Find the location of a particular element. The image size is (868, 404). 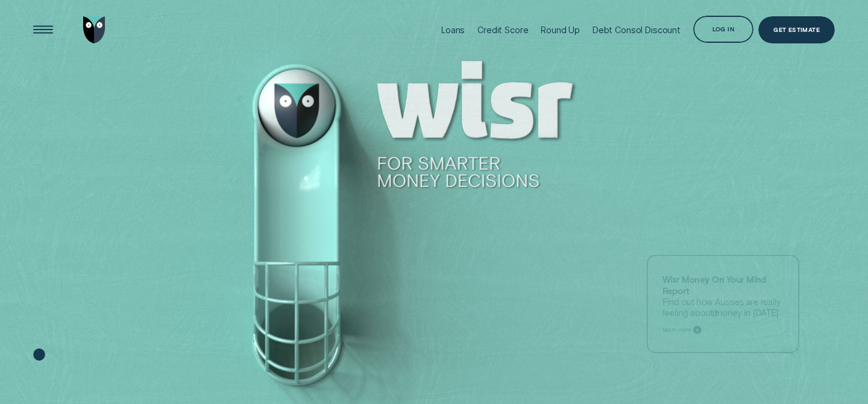

a: Get Estimate is located at coordinates (796, 30).